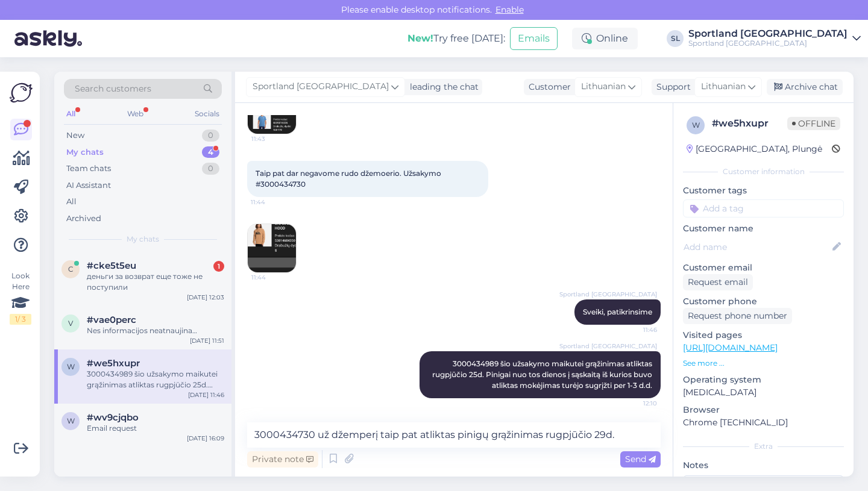 This screenshot has width=868, height=491. I want to click on p: Customer tags, so click(763, 190).